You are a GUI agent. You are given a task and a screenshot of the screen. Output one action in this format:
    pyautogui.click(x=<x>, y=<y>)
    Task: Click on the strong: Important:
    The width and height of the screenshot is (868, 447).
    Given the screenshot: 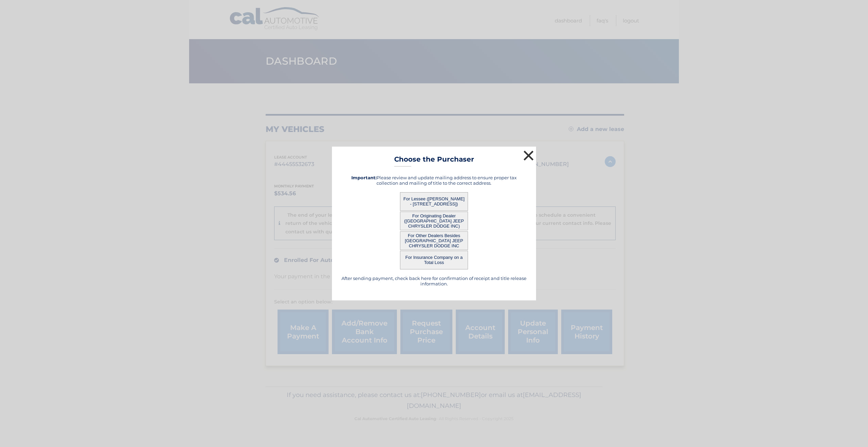 What is the action you would take?
    pyautogui.click(x=364, y=178)
    